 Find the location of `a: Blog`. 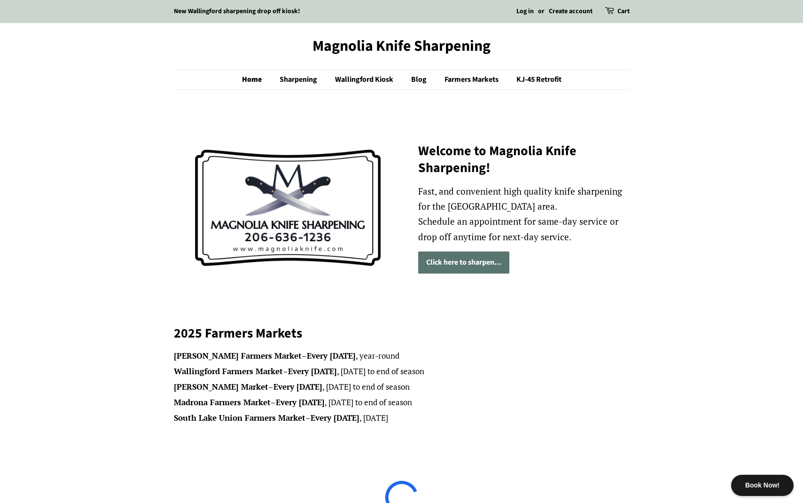

a: Blog is located at coordinates (420, 79).